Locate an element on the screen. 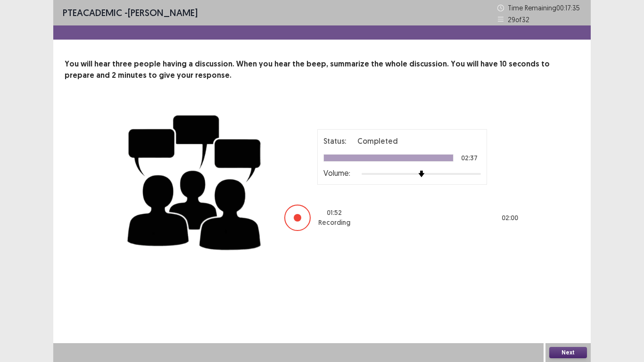 The width and height of the screenshot is (644, 362). p: 02 : 00 is located at coordinates (510, 218).